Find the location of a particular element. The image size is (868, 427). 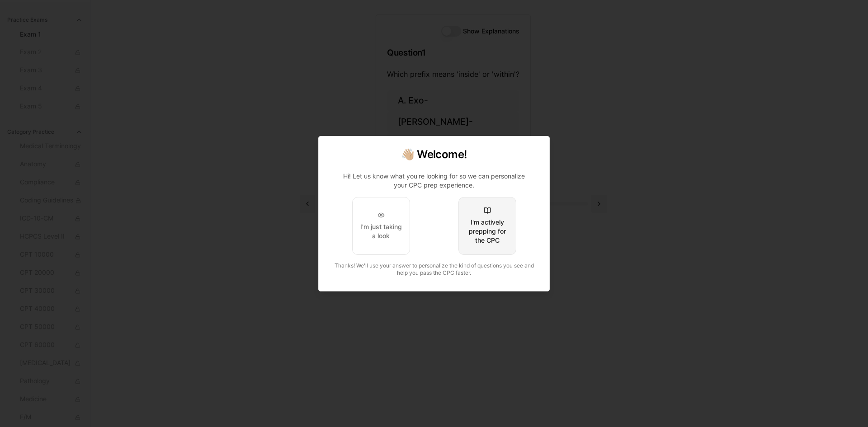

div: I'm just taking a look is located at coordinates (381, 231).